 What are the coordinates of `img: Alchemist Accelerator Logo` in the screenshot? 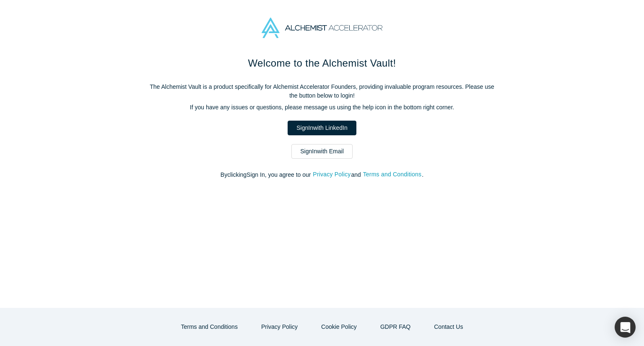 It's located at (322, 28).